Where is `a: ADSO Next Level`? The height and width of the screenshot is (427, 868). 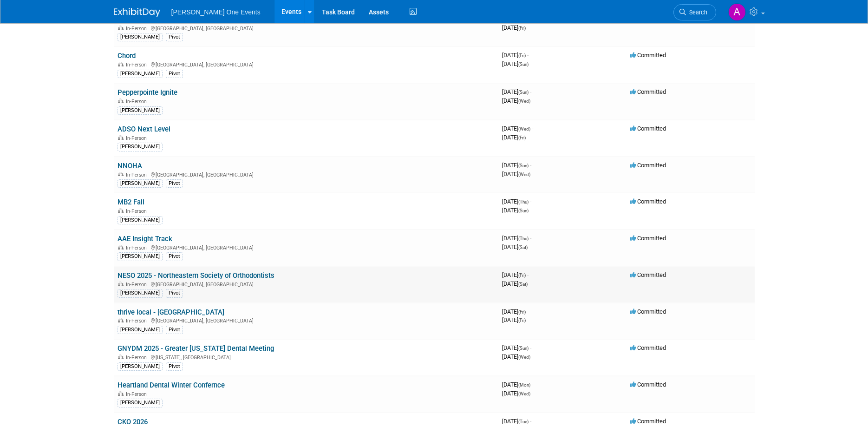 a: ADSO Next Level is located at coordinates (144, 129).